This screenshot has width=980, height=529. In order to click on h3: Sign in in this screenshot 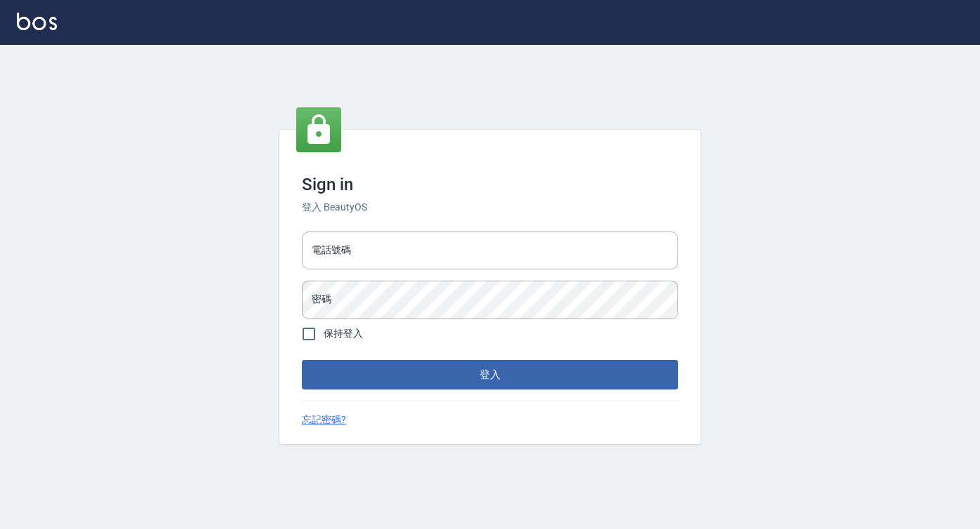, I will do `click(490, 185)`.